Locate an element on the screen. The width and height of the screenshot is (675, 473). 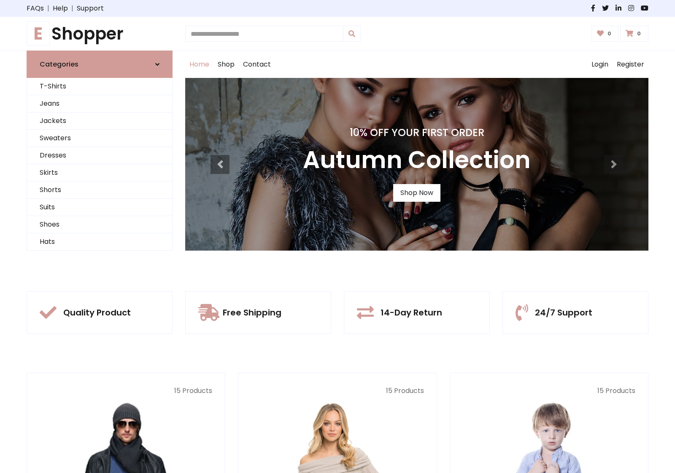
a: Shoes is located at coordinates (100, 225).